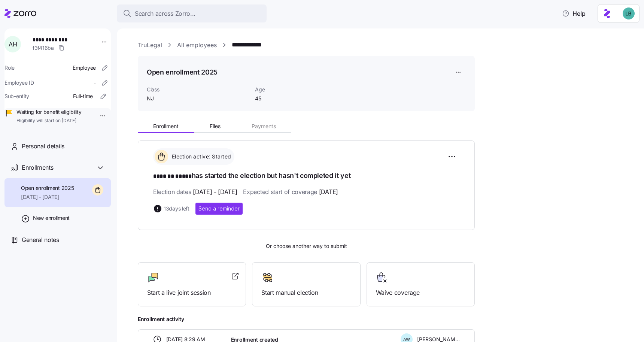 This screenshot has height=342, width=644. Describe the element at coordinates (192, 292) in the screenshot. I see `span: Start a live joint session` at that location.